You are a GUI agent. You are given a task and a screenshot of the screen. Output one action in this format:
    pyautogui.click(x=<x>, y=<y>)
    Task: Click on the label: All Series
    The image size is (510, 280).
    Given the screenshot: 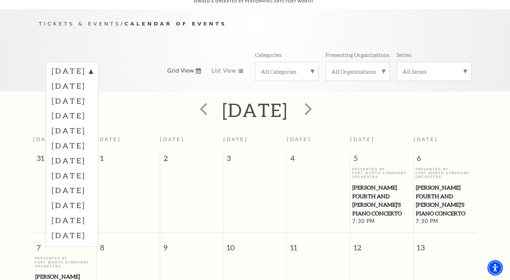 What is the action you would take?
    pyautogui.click(x=434, y=71)
    